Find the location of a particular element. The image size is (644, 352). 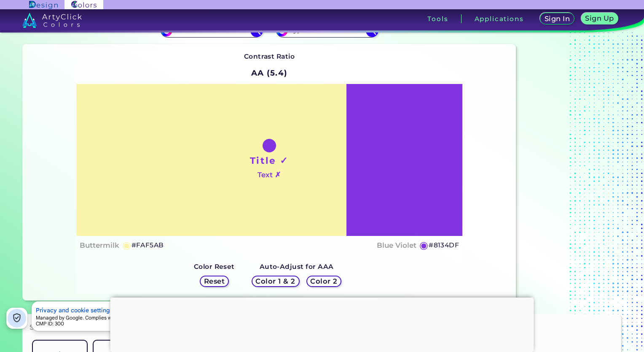

a: Sign Up is located at coordinates (600, 19).